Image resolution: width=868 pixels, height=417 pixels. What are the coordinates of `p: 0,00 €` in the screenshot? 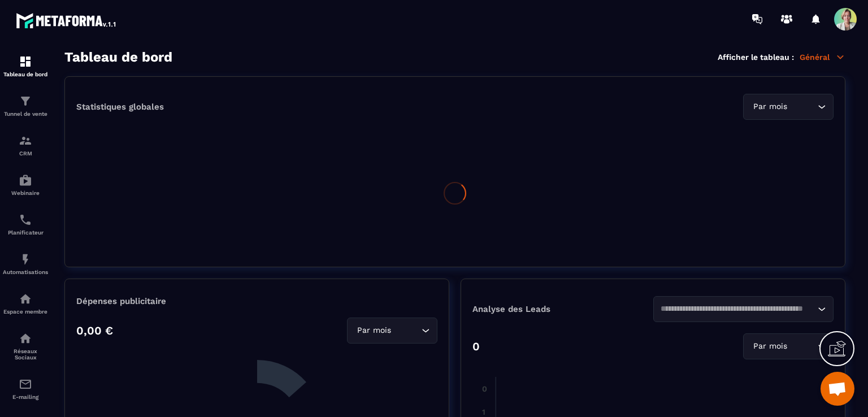 It's located at (94, 331).